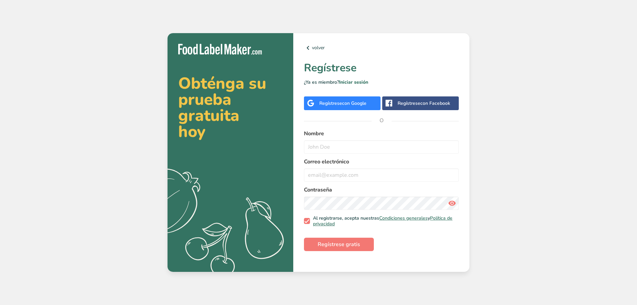  What do you see at coordinates (383, 221) in the screenshot?
I see `span: Al registrarse, acepta nuestras y` at bounding box center [383, 221].